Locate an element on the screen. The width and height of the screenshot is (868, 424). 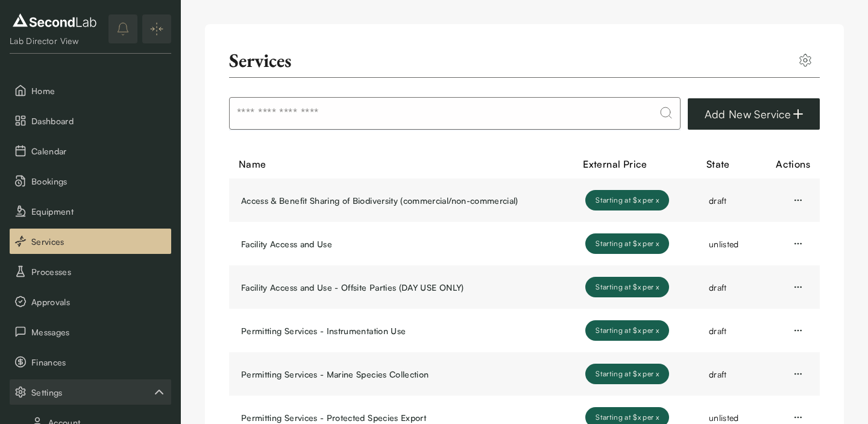
th: State is located at coordinates (727, 164).